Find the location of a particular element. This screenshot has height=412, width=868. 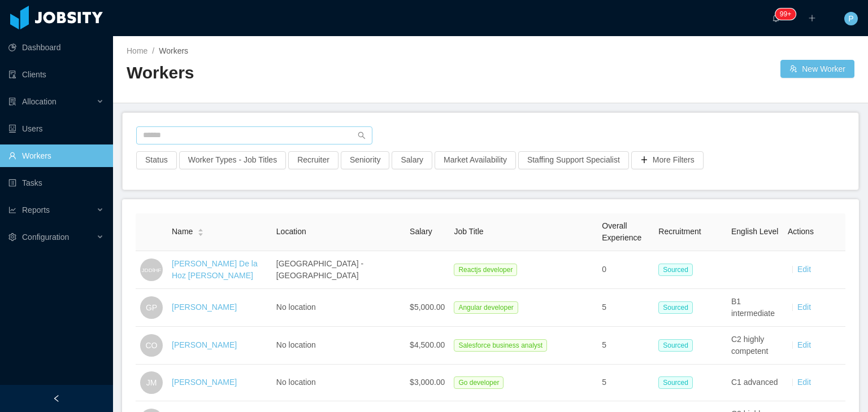

span: JDDlHF is located at coordinates (152, 269).